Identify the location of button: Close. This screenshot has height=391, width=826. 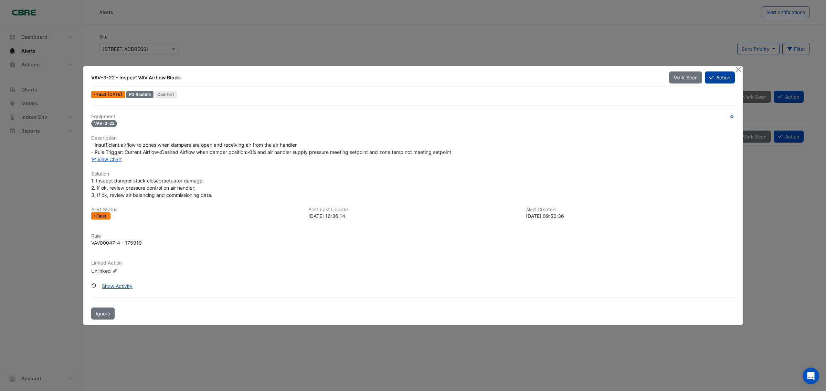
(738, 69).